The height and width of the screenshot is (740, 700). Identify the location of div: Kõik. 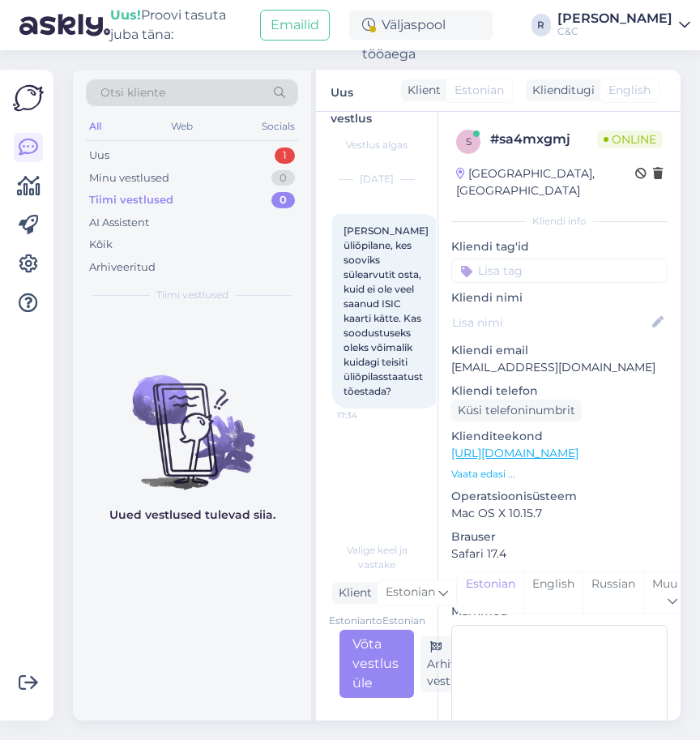
(101, 244).